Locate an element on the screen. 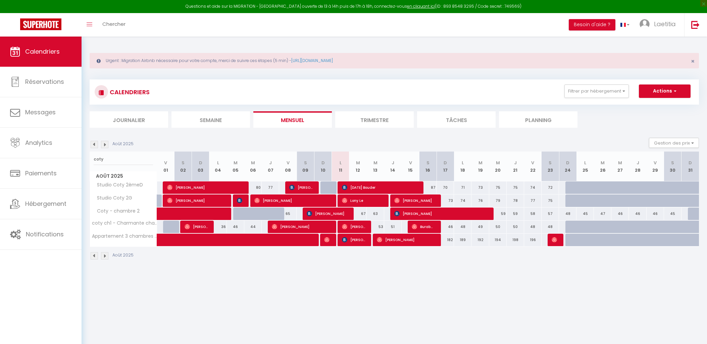  th: 29 is located at coordinates (655, 166).